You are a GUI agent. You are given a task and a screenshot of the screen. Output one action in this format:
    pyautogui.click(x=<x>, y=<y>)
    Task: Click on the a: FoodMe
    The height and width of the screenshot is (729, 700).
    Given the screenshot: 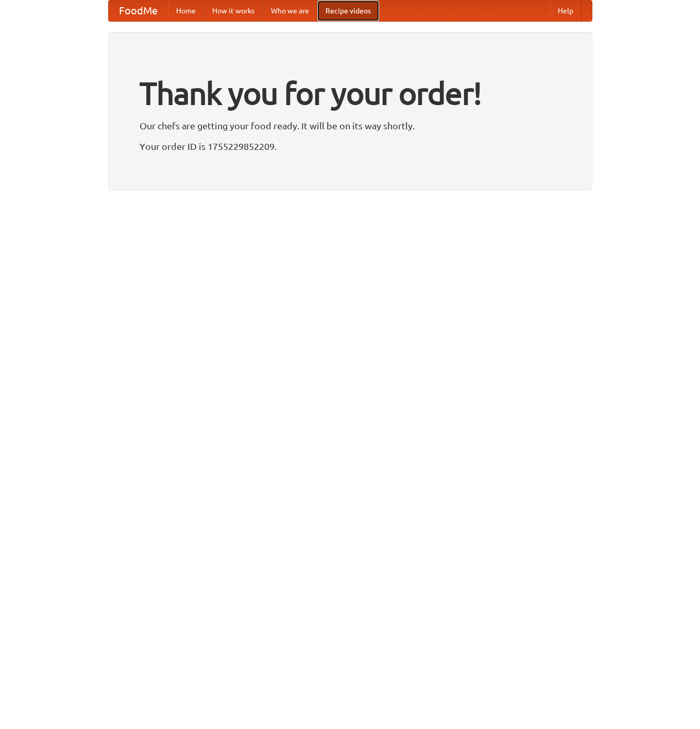 What is the action you would take?
    pyautogui.click(x=138, y=11)
    